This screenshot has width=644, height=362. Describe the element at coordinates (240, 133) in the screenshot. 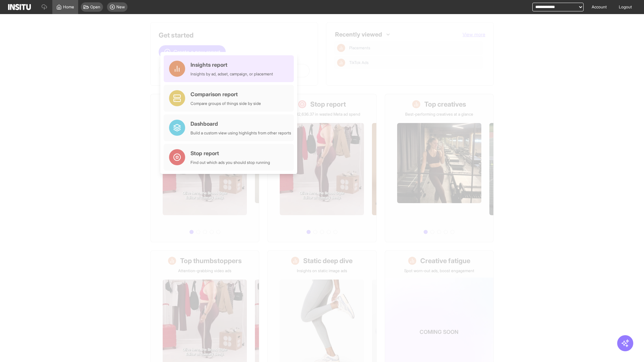

I see `div: Build a custom view using highlights from other reports` at that location.